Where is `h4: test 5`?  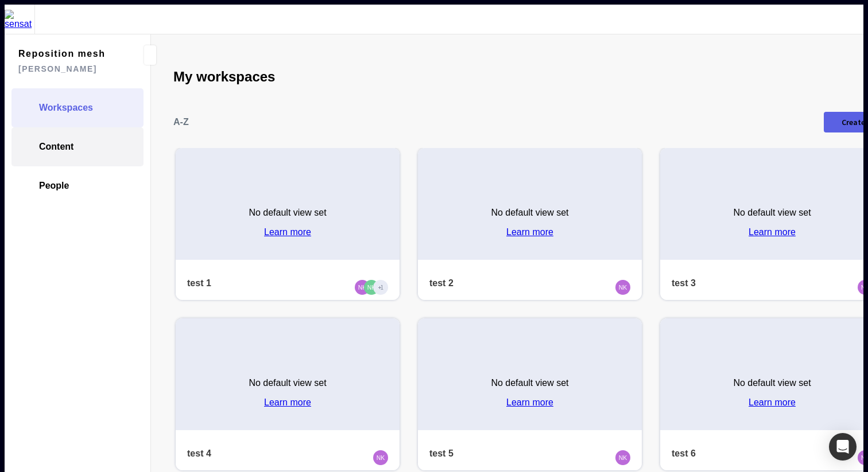
h4: test 5 is located at coordinates (508, 453).